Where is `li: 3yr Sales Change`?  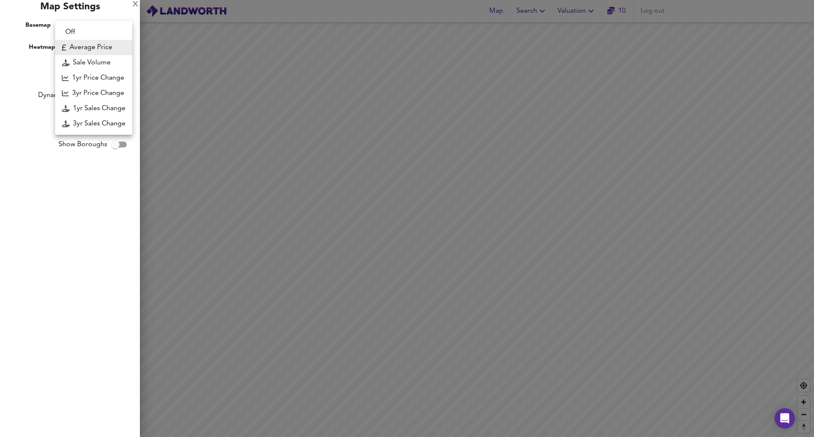 li: 3yr Sales Change is located at coordinates (94, 124).